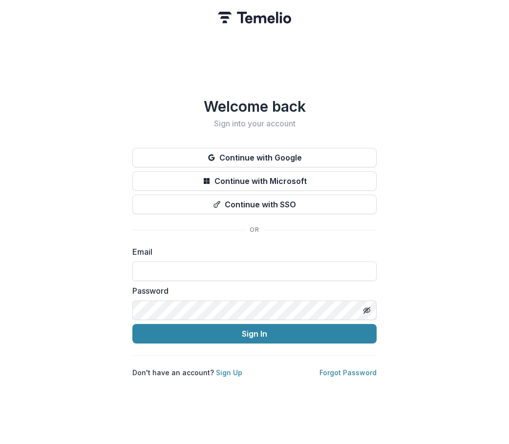 The height and width of the screenshot is (444, 509). I want to click on button: Continue with Microsoft, so click(254, 181).